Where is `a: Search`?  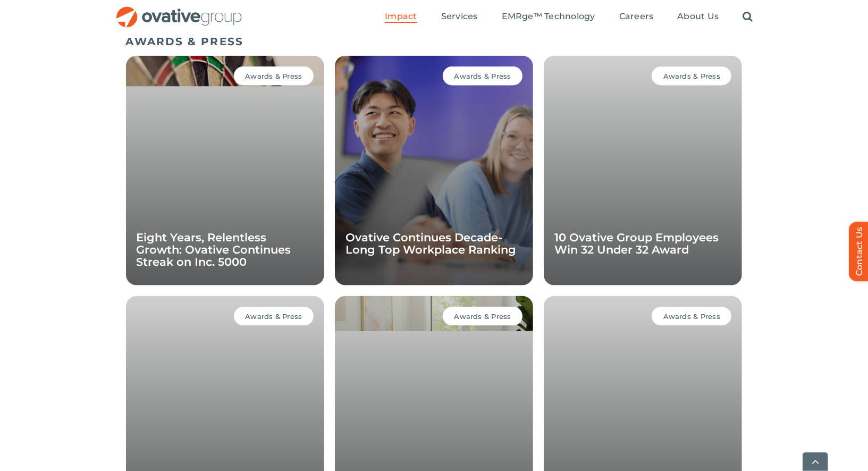 a: Search is located at coordinates (748, 17).